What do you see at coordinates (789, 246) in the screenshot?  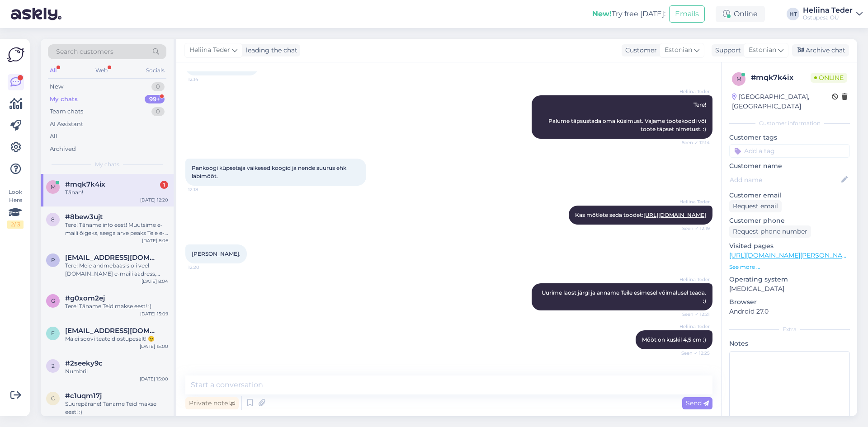 I see `p: Visited pages` at bounding box center [789, 246].